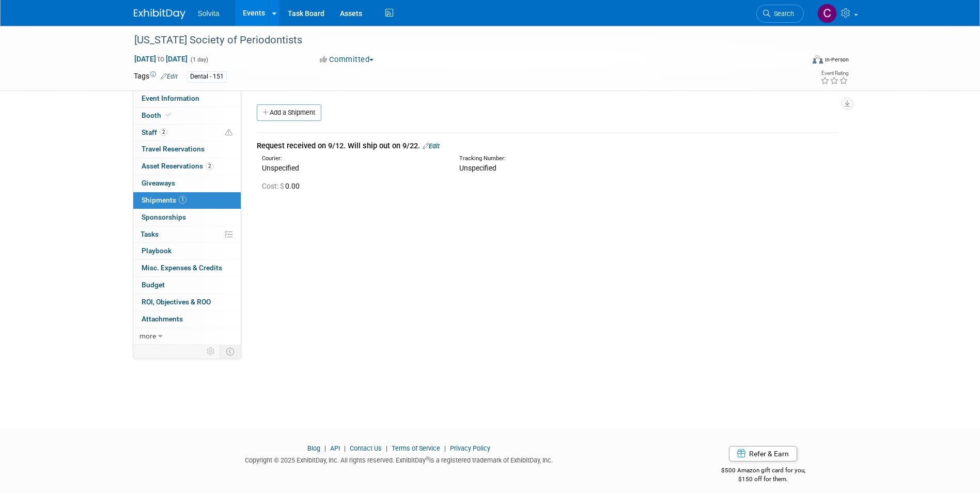  Describe the element at coordinates (764, 479) in the screenshot. I see `div: $150 off for them.` at that location.